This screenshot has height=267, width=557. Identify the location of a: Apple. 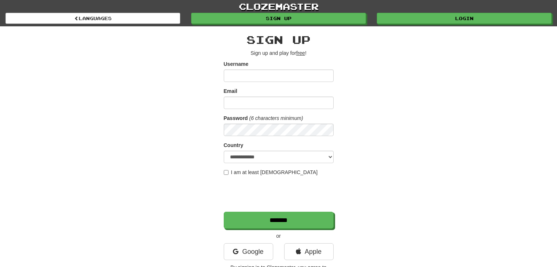
(308, 252).